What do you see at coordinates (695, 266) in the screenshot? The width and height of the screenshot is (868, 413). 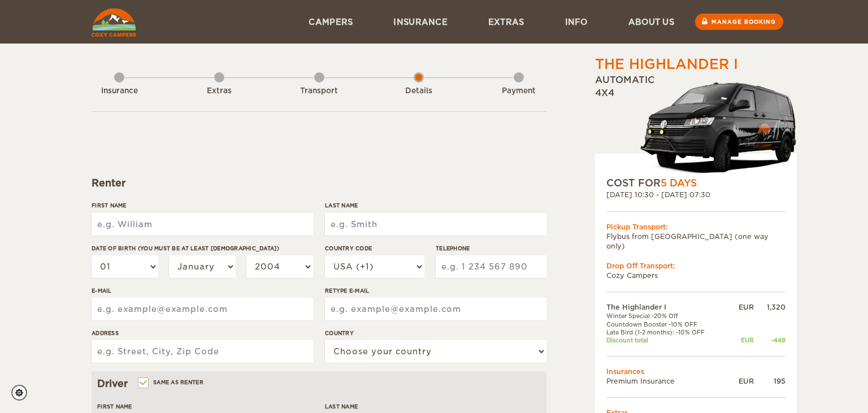 I see `div: Drop Off Transport:` at bounding box center [695, 266].